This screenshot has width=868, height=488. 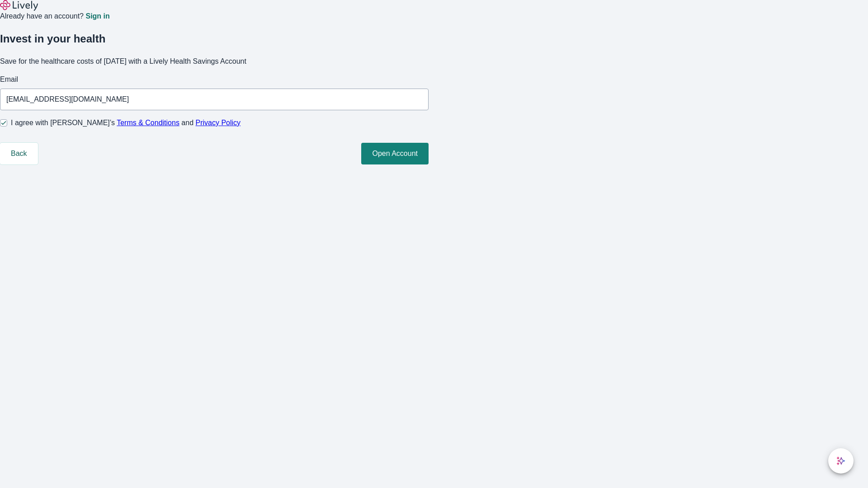 What do you see at coordinates (97, 16) in the screenshot?
I see `a: Sign in` at bounding box center [97, 16].